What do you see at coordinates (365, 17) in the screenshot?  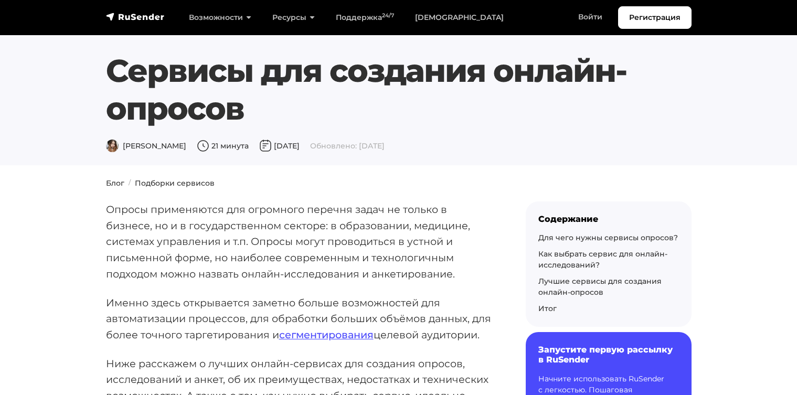 I see `a: Поддержка24/7` at bounding box center [365, 17].